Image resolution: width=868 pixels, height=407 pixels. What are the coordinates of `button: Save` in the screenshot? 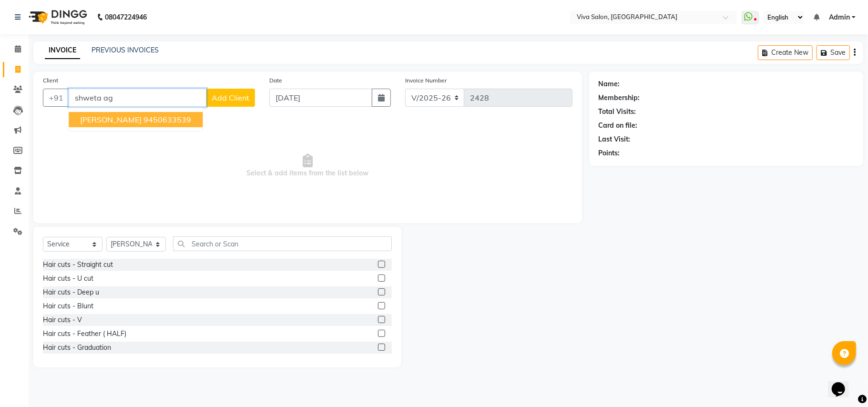 It's located at (833, 52).